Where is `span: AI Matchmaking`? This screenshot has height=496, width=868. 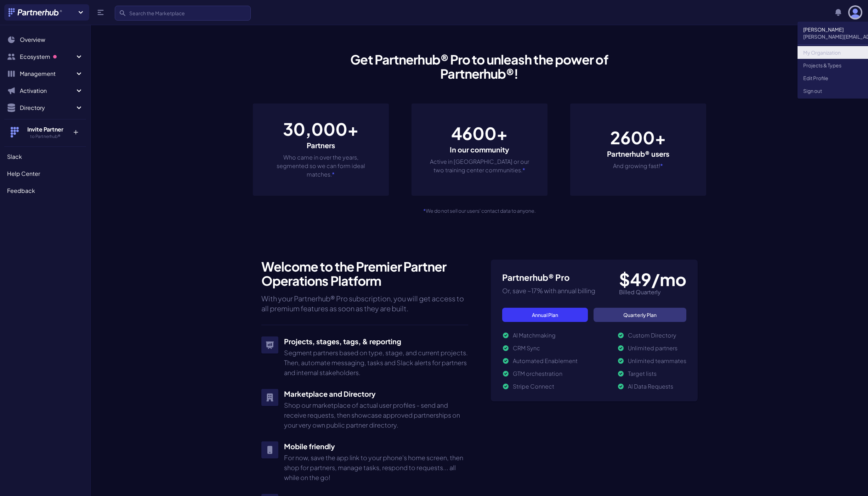 span: AI Matchmaking is located at coordinates (534, 335).